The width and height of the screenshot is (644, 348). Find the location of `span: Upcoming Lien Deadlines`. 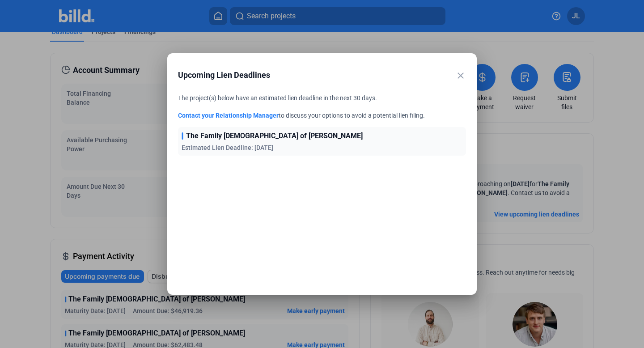

span: Upcoming Lien Deadlines is located at coordinates (311, 75).